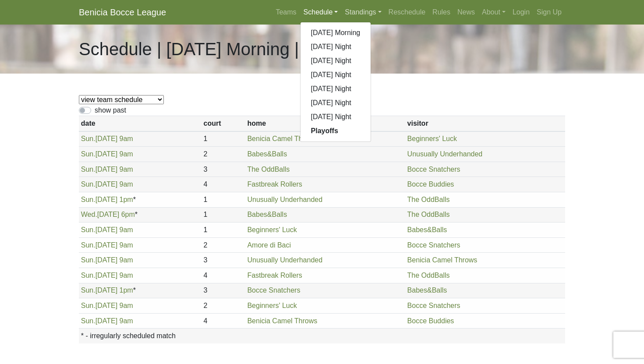  Describe the element at coordinates (441, 13) in the screenshot. I see `a: Rules` at that location.